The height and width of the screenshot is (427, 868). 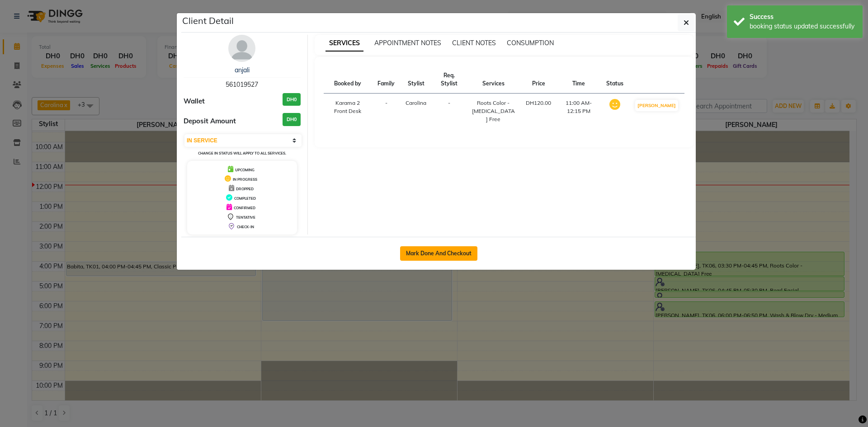 I want to click on th: Time, so click(x=578, y=80).